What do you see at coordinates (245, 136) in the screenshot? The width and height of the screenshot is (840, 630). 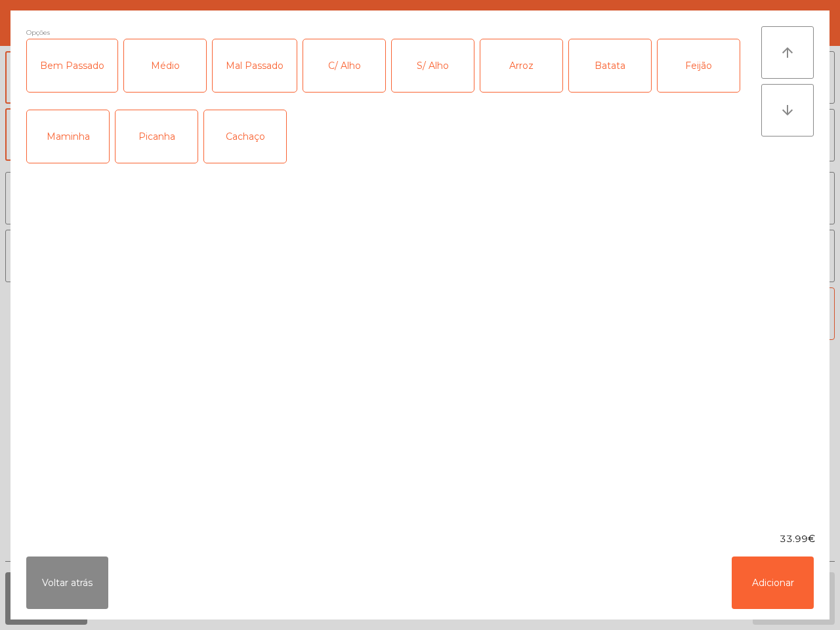 I see `div: Cachaço` at bounding box center [245, 136].